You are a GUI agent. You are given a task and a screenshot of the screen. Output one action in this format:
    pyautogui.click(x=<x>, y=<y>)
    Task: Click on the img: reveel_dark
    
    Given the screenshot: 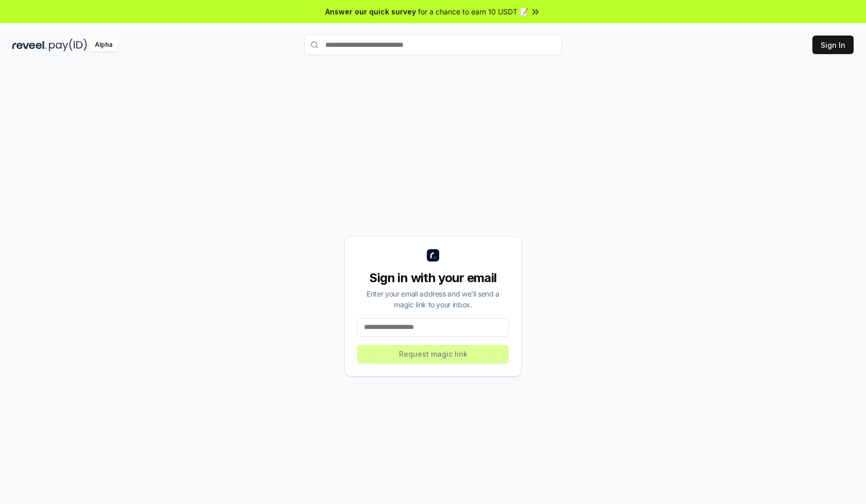 What is the action you would take?
    pyautogui.click(x=29, y=45)
    